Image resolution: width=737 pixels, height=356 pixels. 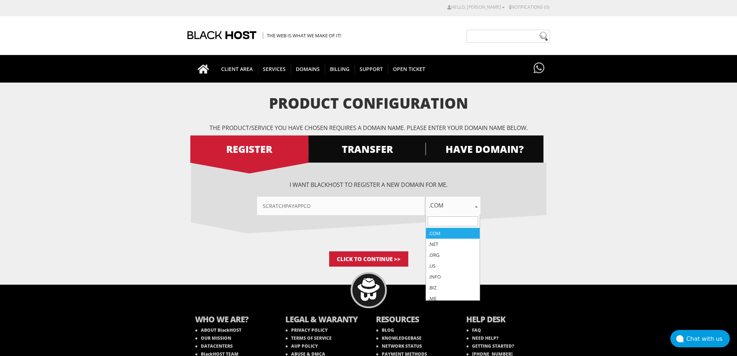 What do you see at coordinates (453, 206) in the screenshot?
I see `span: .com` at bounding box center [453, 206].